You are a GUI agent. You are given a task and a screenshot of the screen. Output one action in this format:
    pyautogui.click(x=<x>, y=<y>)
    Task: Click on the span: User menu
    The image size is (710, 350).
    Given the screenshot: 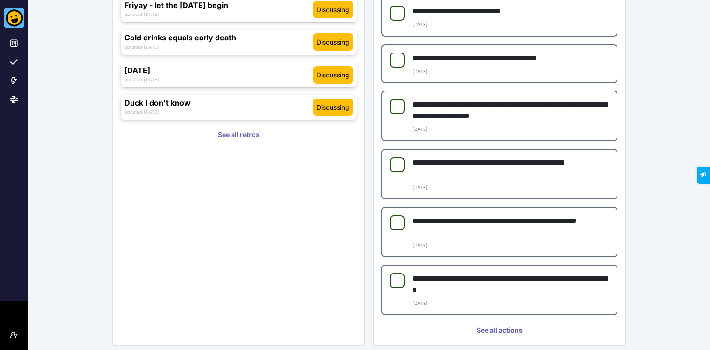 What is the action you would take?
    pyautogui.click(x=14, y=343)
    